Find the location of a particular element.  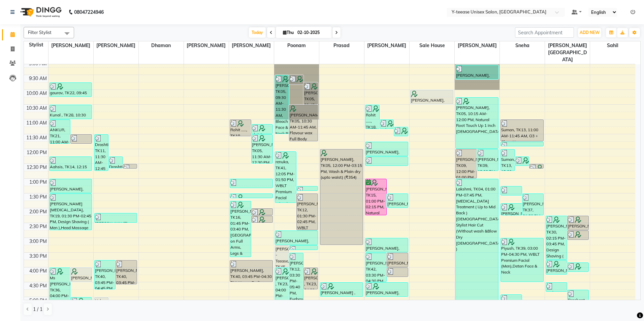

div: 1:00 PM is located at coordinates (38, 182).